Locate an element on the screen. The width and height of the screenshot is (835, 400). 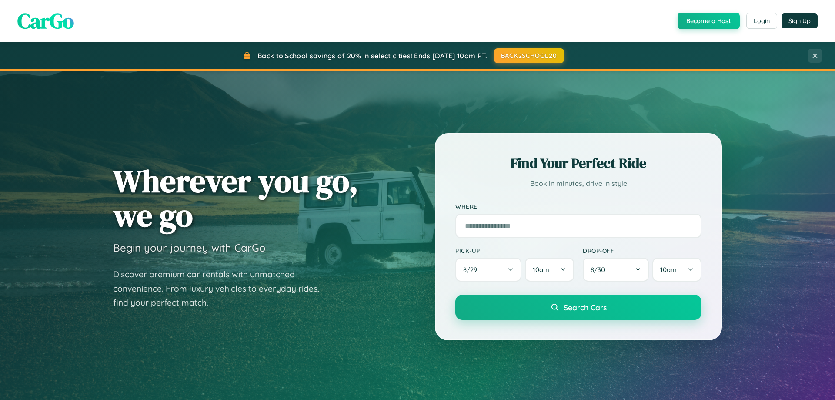
span: 8 / 29 is located at coordinates (472, 269).